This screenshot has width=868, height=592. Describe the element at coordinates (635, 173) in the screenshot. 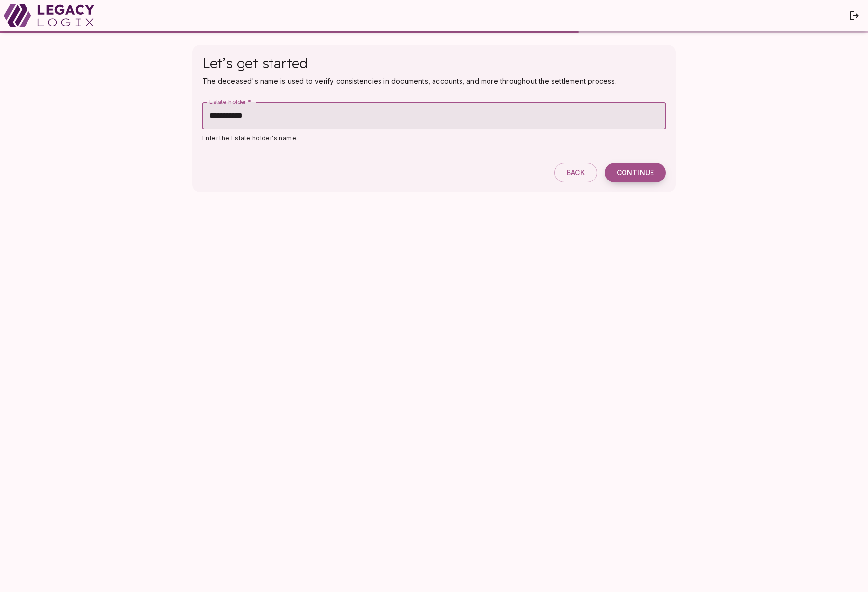

I see `button: Continue` at that location.